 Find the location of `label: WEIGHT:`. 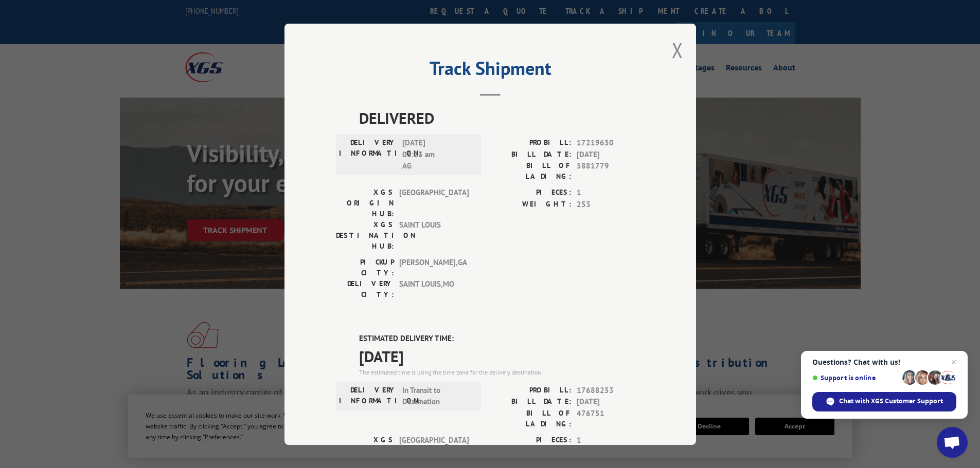

label: WEIGHT: is located at coordinates (531, 204).